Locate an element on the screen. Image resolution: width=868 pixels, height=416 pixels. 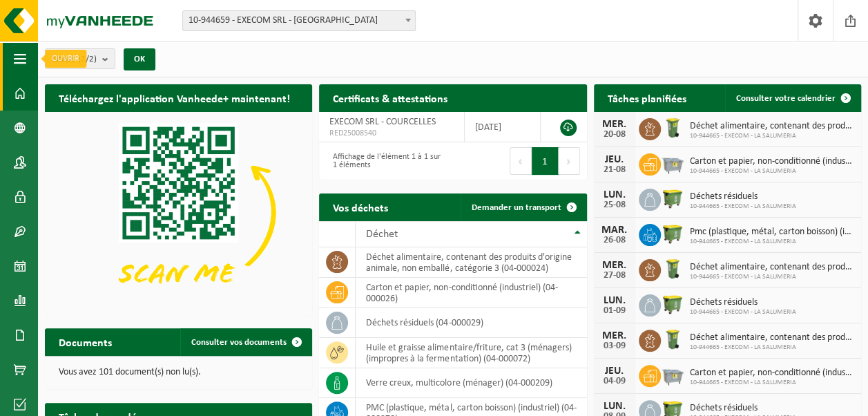
span: Demander un transport is located at coordinates (516, 207).